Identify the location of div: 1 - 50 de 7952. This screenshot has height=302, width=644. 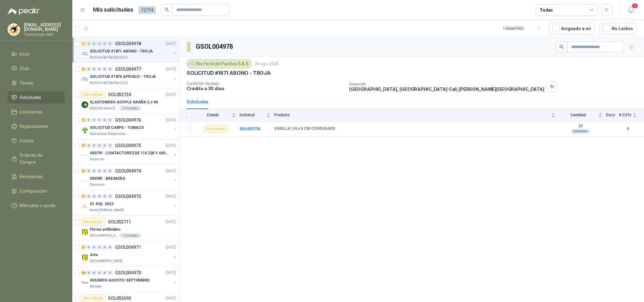
(523, 29).